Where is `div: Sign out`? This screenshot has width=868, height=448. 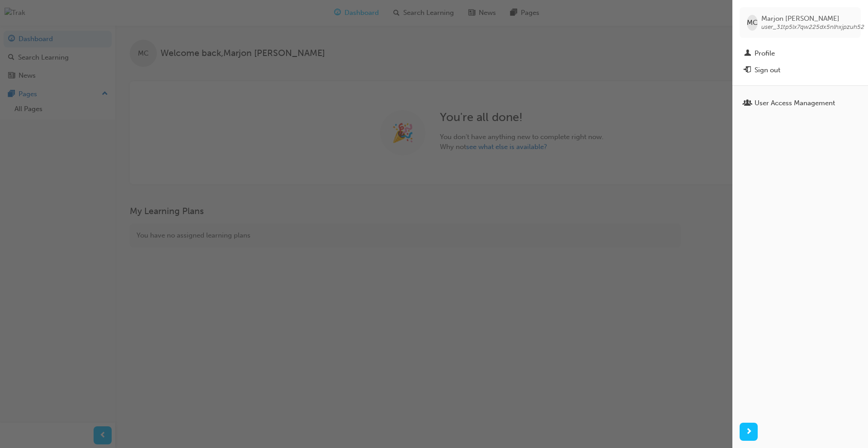 div: Sign out is located at coordinates (767, 70).